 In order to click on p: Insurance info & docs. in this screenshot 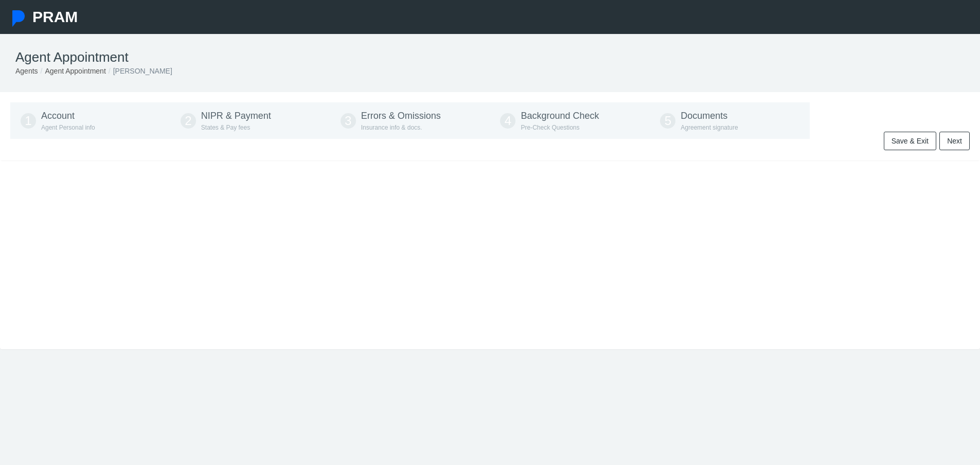, I will do `click(420, 127)`.